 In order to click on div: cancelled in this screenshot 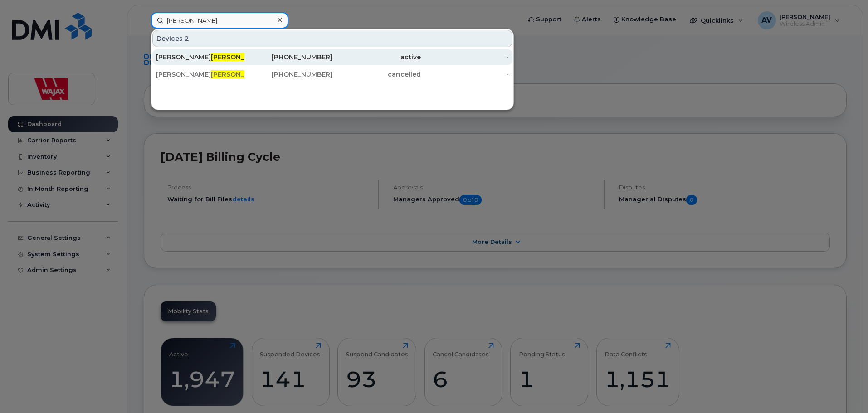, I will do `click(376, 75)`.